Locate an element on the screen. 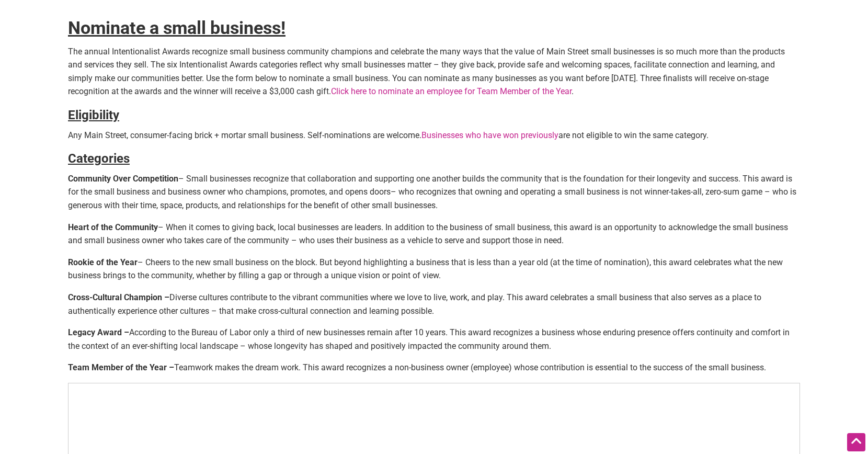 This screenshot has width=868, height=454. strong: Cross-Cultural Champion – is located at coordinates (119, 297).